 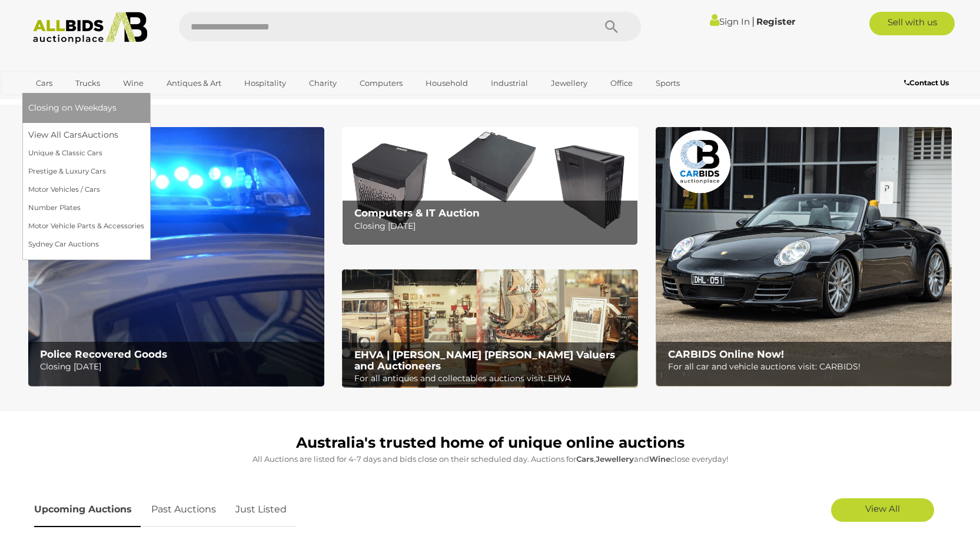 I want to click on h1: Australia's trusted home of unique online auctions, so click(x=490, y=443).